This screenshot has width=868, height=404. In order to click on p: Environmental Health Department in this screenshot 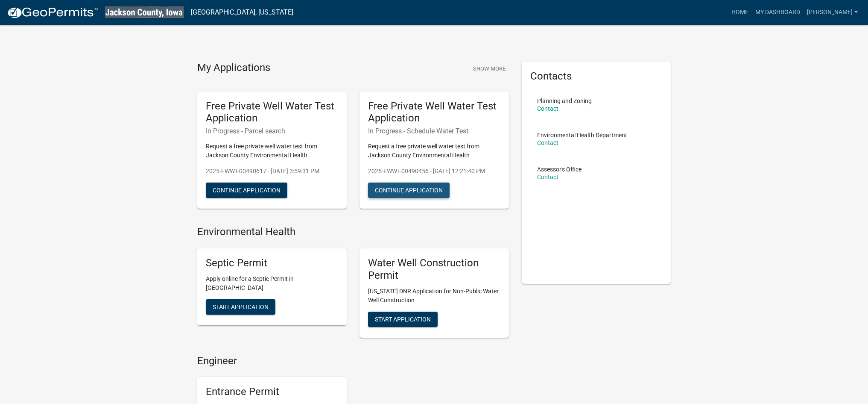, I will do `click(582, 135)`.